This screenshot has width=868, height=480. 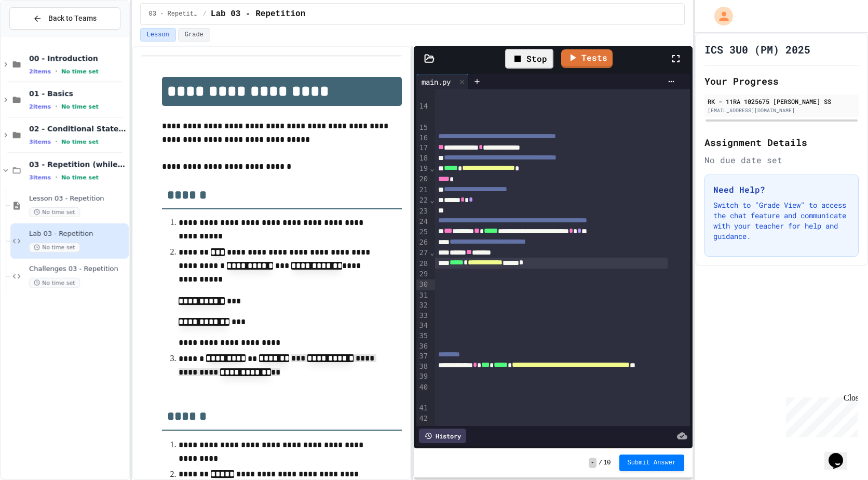 What do you see at coordinates (423, 316) in the screenshot?
I see `div: 33` at bounding box center [423, 316].